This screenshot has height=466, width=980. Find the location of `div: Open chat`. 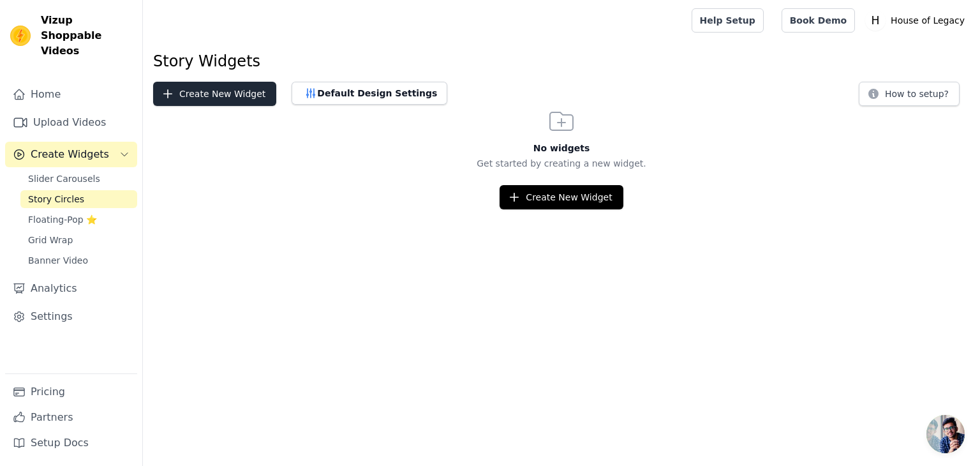

div: Open chat is located at coordinates (945, 434).